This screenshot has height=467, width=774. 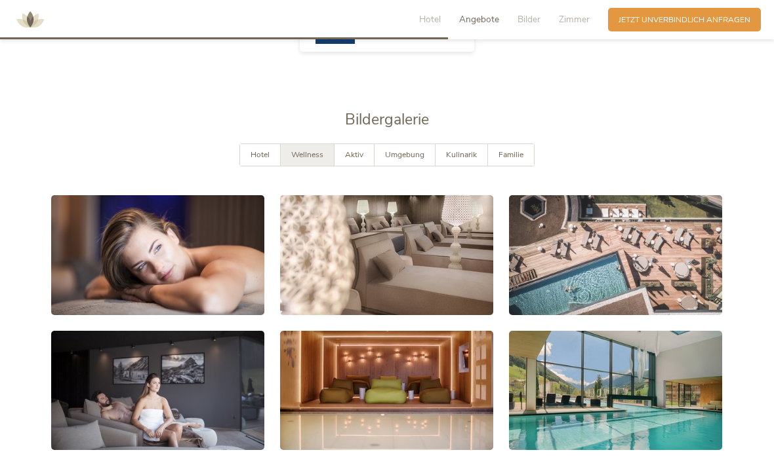 What do you see at coordinates (405, 155) in the screenshot?
I see `span: Umgebung` at bounding box center [405, 155].